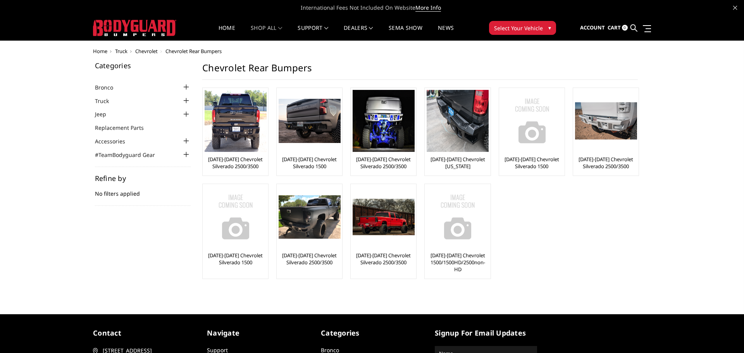  What do you see at coordinates (134, 28) in the screenshot?
I see `img: BODYGUARD BUMPERS` at bounding box center [134, 28].